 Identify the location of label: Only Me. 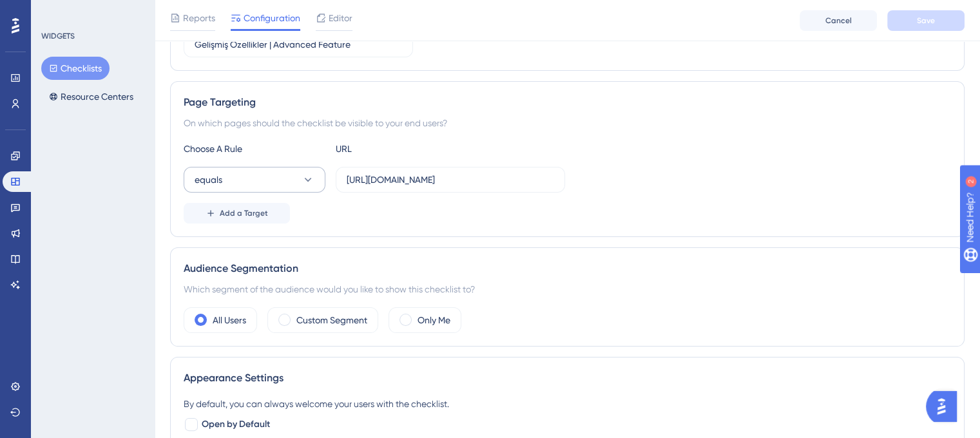
(433, 320).